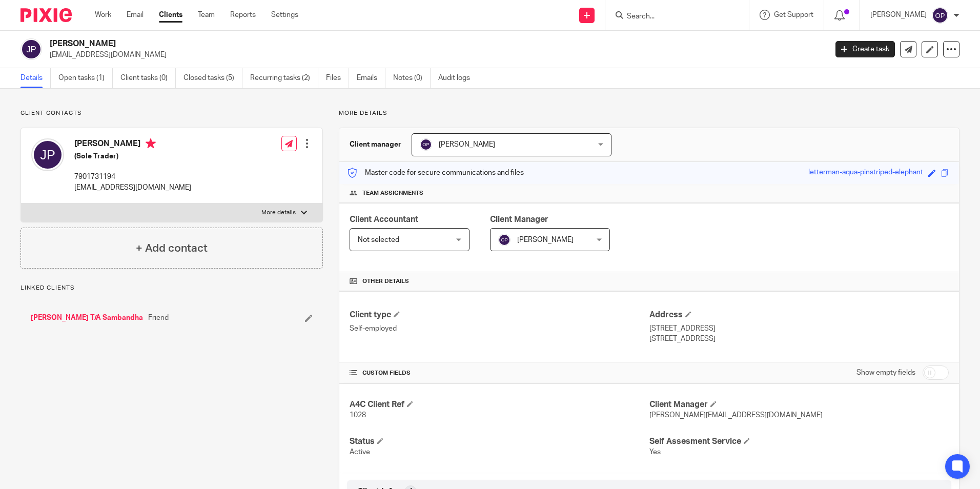 This screenshot has width=980, height=489. Describe the element at coordinates (172, 248) in the screenshot. I see `h4: + Add contact` at that location.